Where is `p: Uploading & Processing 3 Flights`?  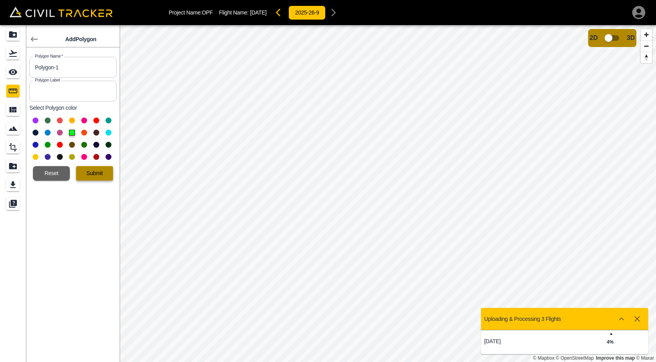 p: Uploading & Processing 3 Flights is located at coordinates (523, 319).